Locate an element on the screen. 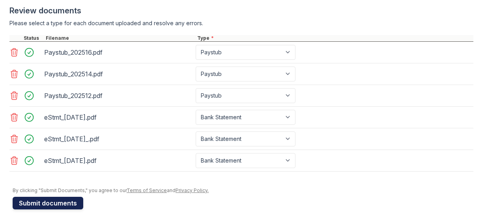  div: Paystub_202514.pdf is located at coordinates (118, 74).